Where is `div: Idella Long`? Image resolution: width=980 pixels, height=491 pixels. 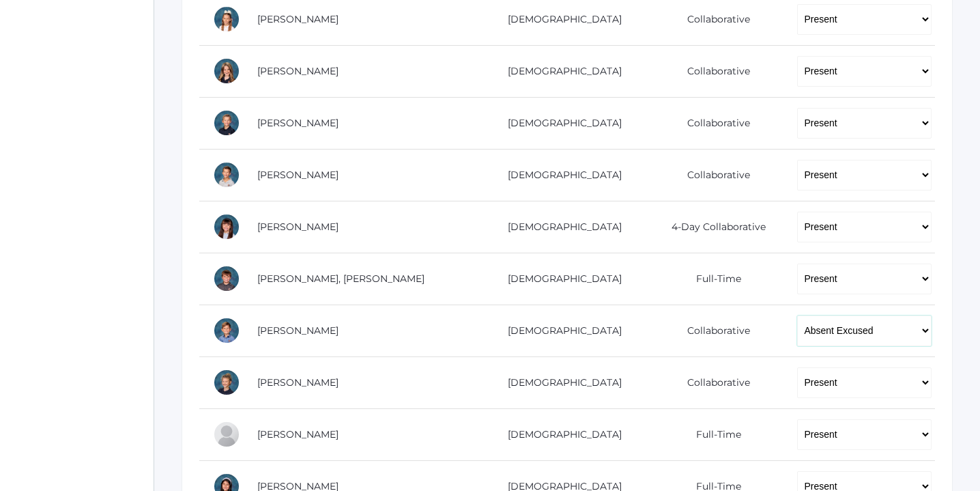 div: Idella Long is located at coordinates (226, 382).